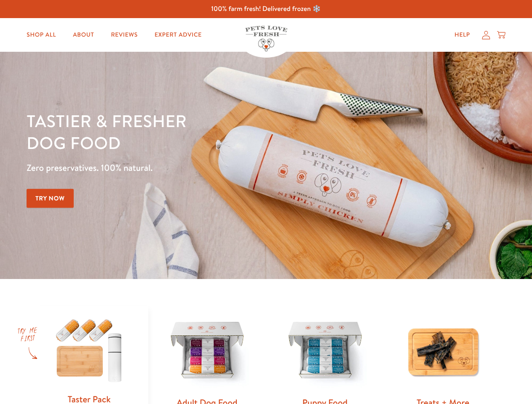 Image resolution: width=532 pixels, height=404 pixels. Describe the element at coordinates (50, 198) in the screenshot. I see `a: Try Now` at that location.